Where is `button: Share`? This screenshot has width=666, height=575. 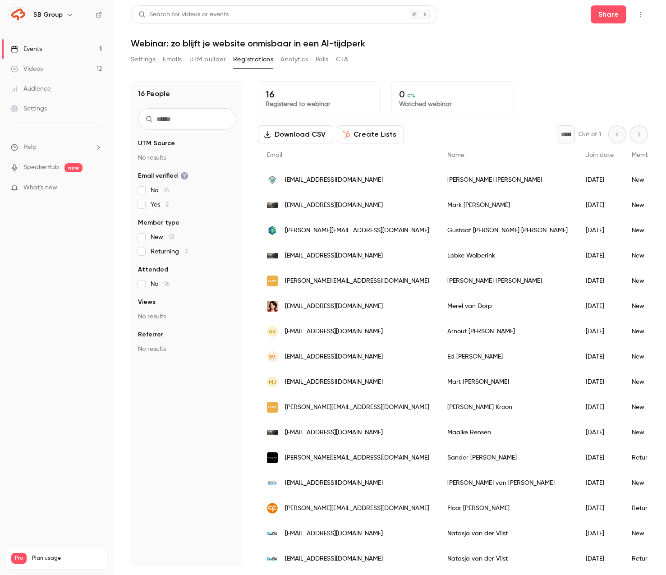
button: Share is located at coordinates (608, 14).